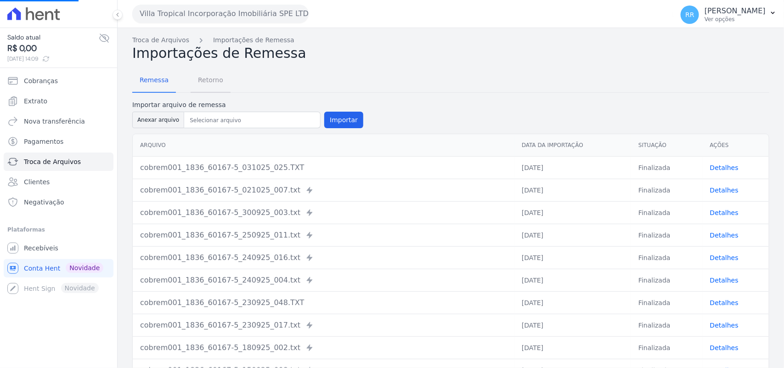 This screenshot has height=368, width=784. I want to click on div: cobrem001_1836_60167-5_240925_016.txt, so click(323, 258).